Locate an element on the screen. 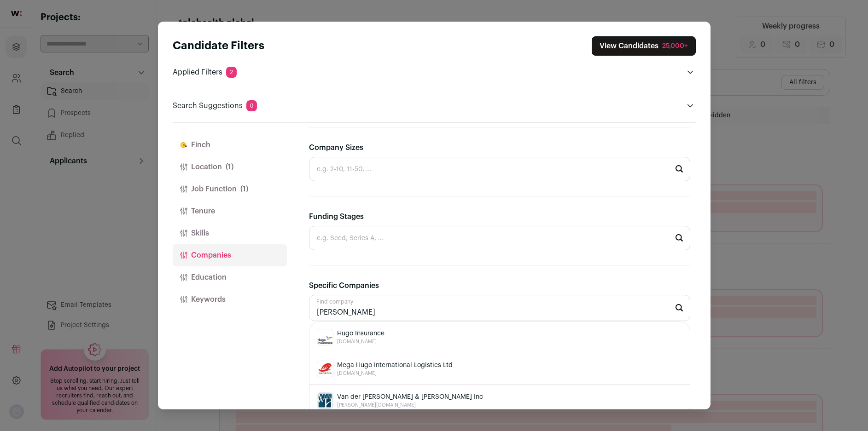 The image size is (868, 431). img: e2102d1bba3c5d6866f67e2dd2c9ac238214448dce3ce379fce565981ea8ac40.jpg is located at coordinates (325, 401).